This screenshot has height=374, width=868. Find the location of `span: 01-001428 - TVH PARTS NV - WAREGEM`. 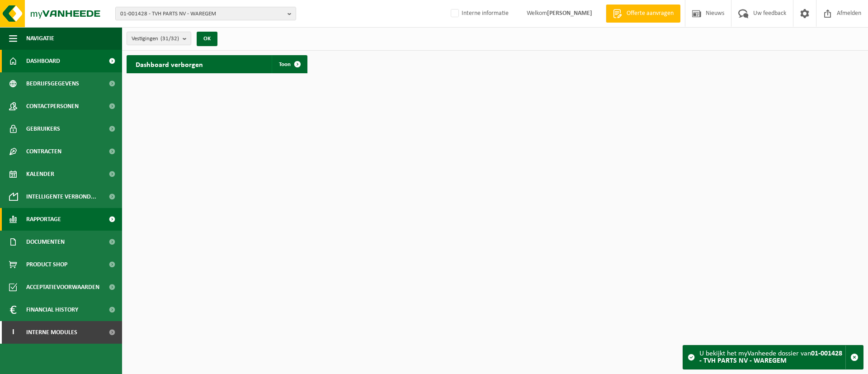

span: 01-001428 - TVH PARTS NV - WAREGEM is located at coordinates (202, 14).